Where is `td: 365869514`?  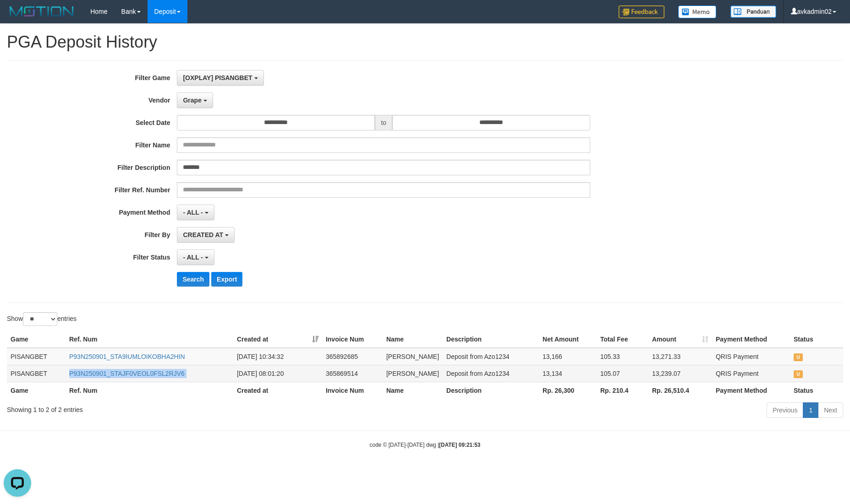
td: 365869514 is located at coordinates (353, 373).